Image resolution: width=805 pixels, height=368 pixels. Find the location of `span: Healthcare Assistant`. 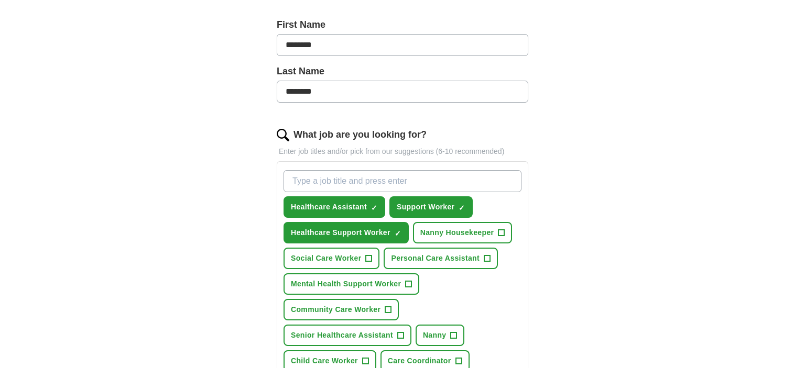

span: Healthcare Assistant is located at coordinates (328, 207).